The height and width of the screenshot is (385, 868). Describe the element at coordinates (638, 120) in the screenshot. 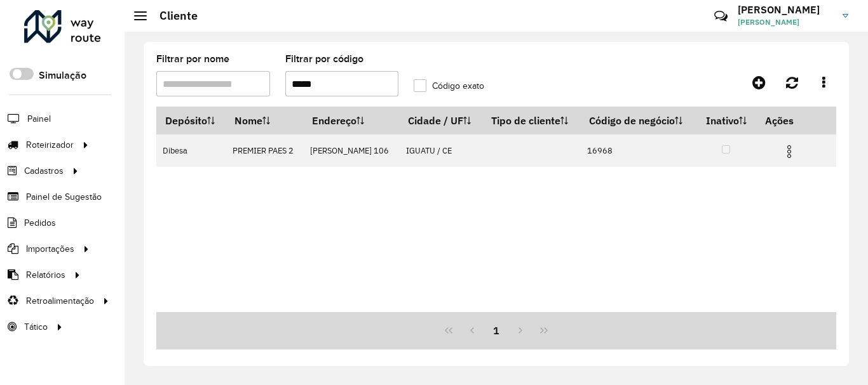

I see `th: Código de negócio` at that location.